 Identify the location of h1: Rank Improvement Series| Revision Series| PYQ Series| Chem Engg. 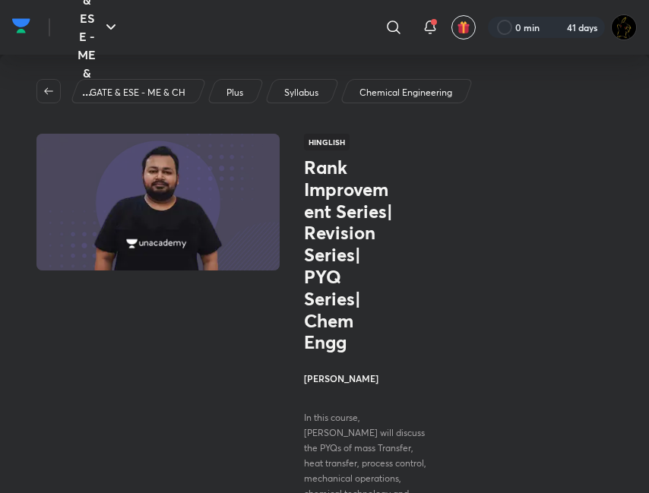
(350, 255).